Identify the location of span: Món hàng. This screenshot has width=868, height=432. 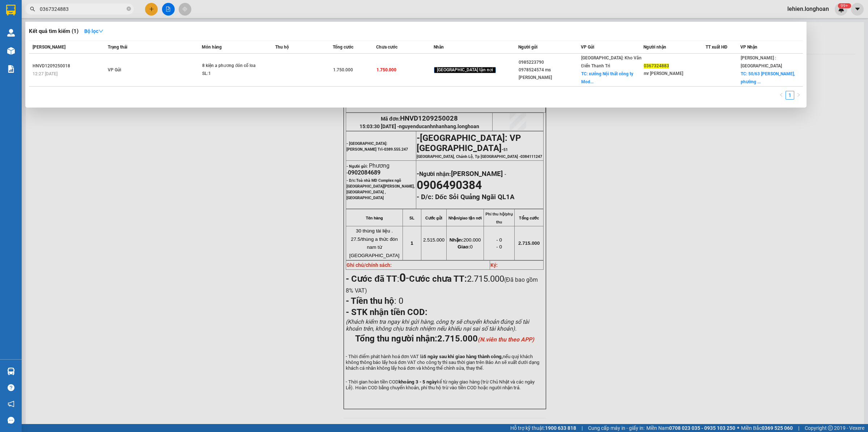
(212, 47).